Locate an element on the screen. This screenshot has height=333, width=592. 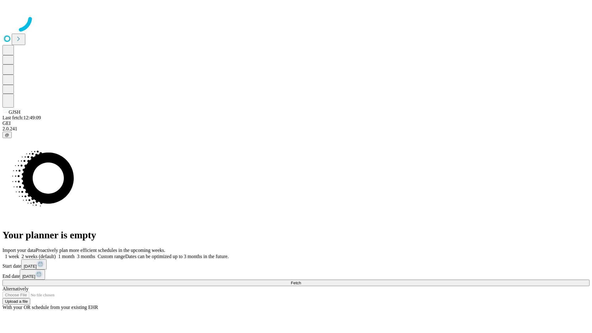
span: Dates can be optimized up to 3 months in the future. is located at coordinates (177, 256).